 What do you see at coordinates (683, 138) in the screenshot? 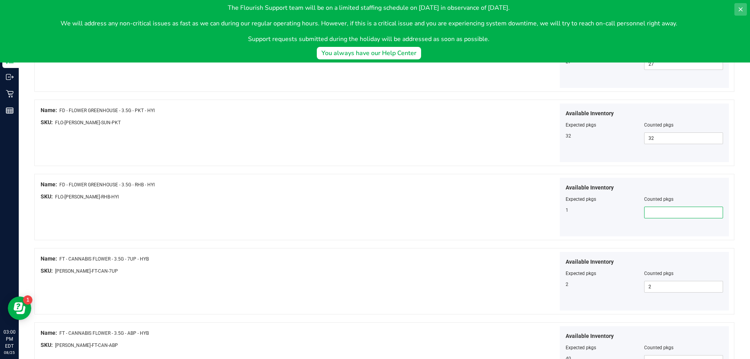
I see `input: 32` at bounding box center [683, 138].